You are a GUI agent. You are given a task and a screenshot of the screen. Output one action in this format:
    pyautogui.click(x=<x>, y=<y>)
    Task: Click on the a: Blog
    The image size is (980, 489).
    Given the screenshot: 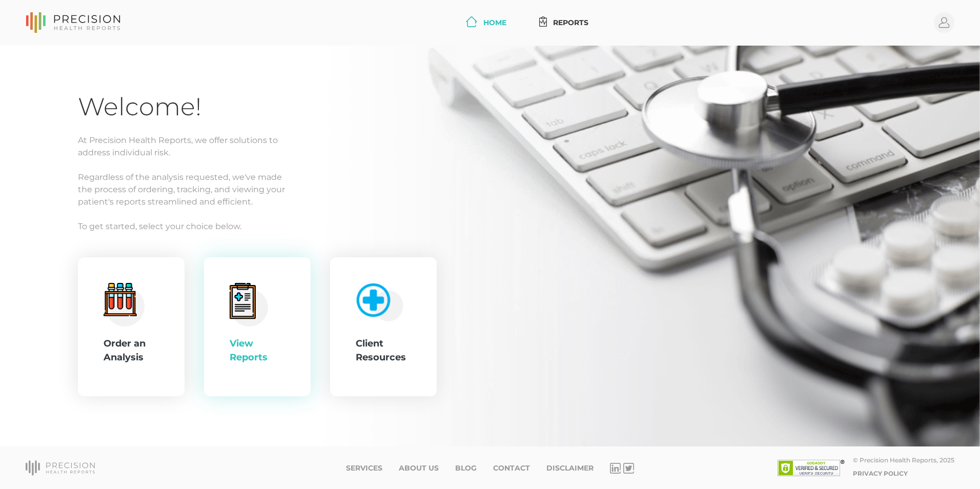 What is the action you would take?
    pyautogui.click(x=466, y=468)
    